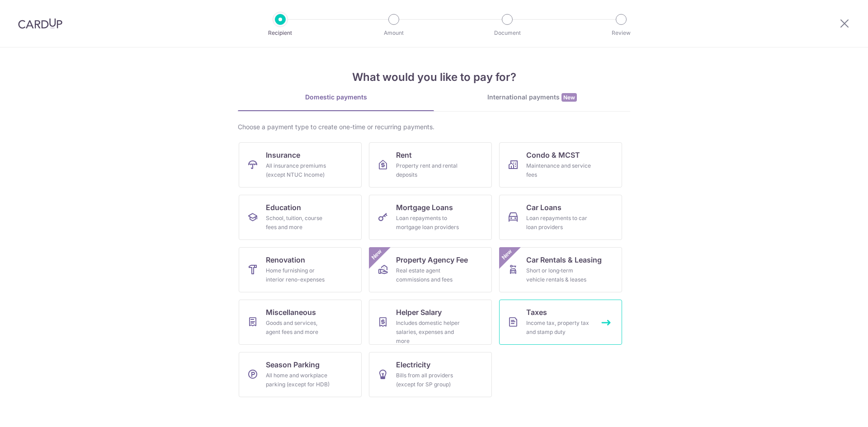  I want to click on a: Car Rentals & LeasingShort or long‑term vehicle rentals & leasesNew, so click(561, 270).